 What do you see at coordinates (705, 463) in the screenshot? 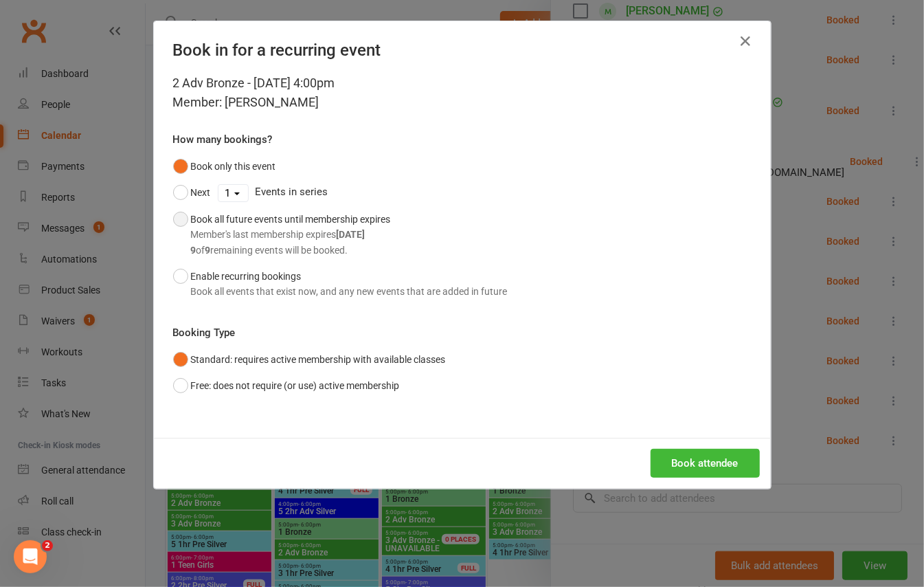
I see `button: Book attendee` at bounding box center [705, 463].